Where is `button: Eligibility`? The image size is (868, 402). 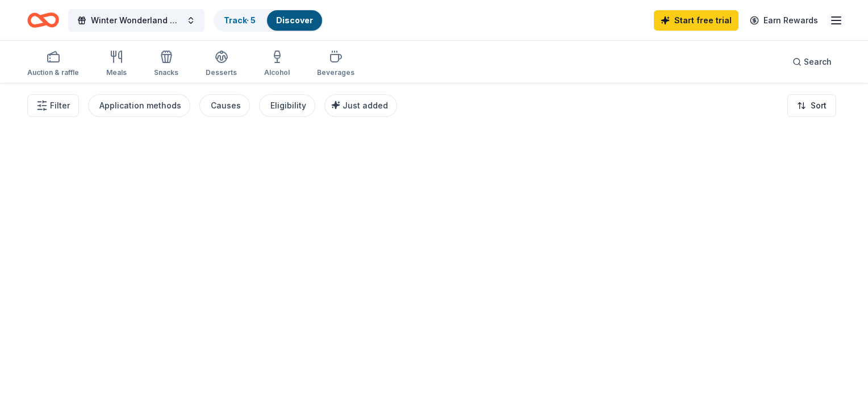 button: Eligibility is located at coordinates (287, 106).